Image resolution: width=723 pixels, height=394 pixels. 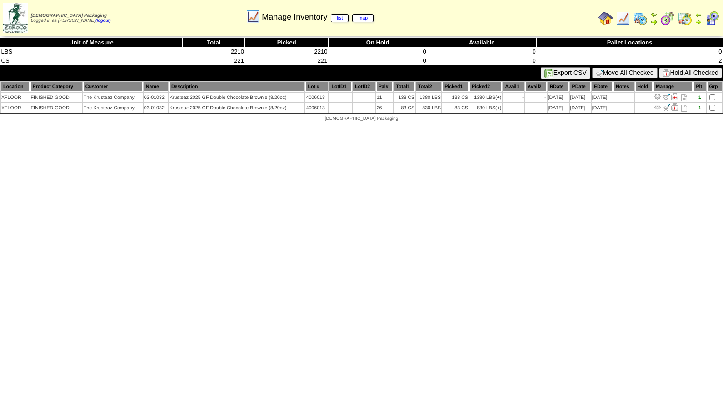 I want to click on th: EDate, so click(x=602, y=87).